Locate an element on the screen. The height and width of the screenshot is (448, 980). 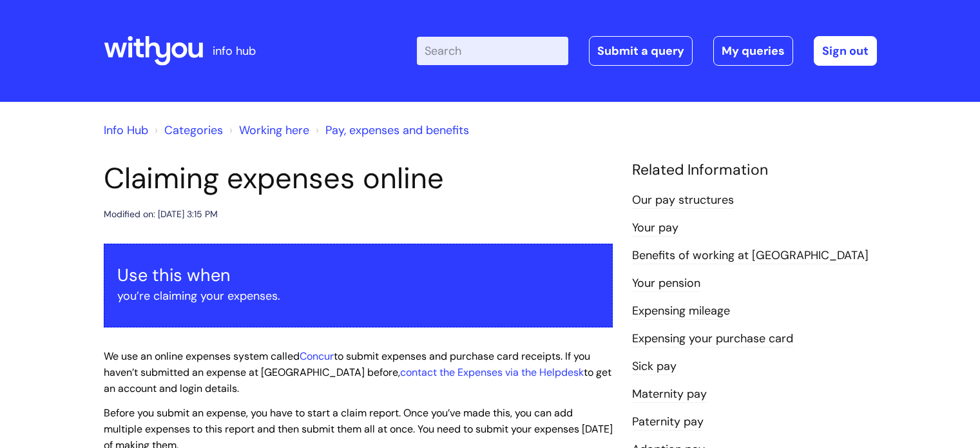
h1: Claiming expenses online is located at coordinates (358, 178).